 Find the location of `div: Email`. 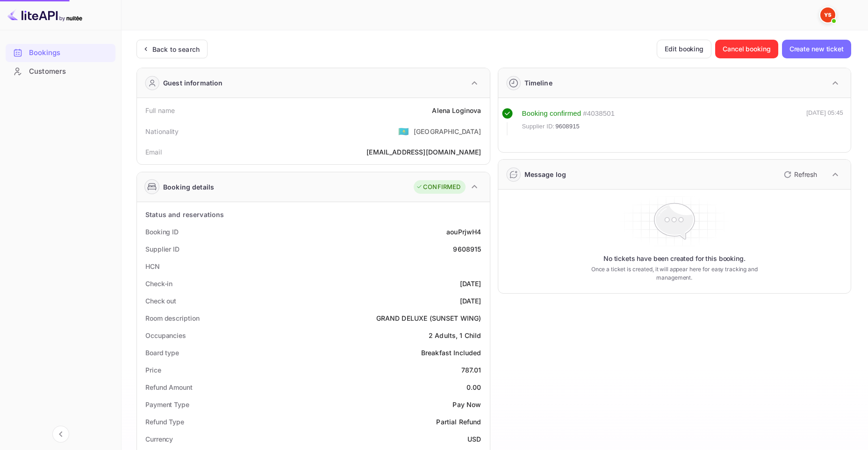

div: Email is located at coordinates (153, 152).